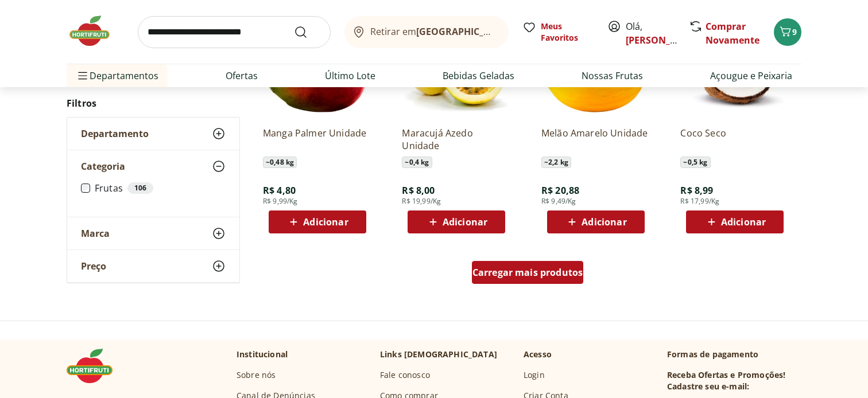 The width and height of the screenshot is (868, 398). Describe the element at coordinates (280, 201) in the screenshot. I see `span: R$ 9,99/Kg` at that location.